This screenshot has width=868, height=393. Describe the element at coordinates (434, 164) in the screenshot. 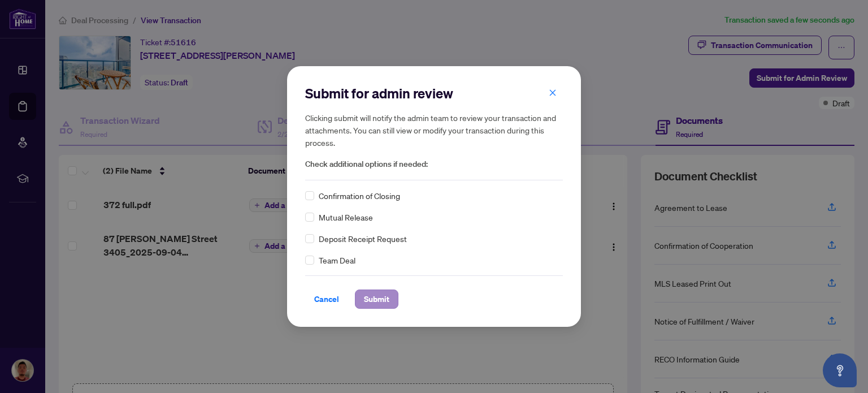

I see `span: Check additional options if needed:` at that location.